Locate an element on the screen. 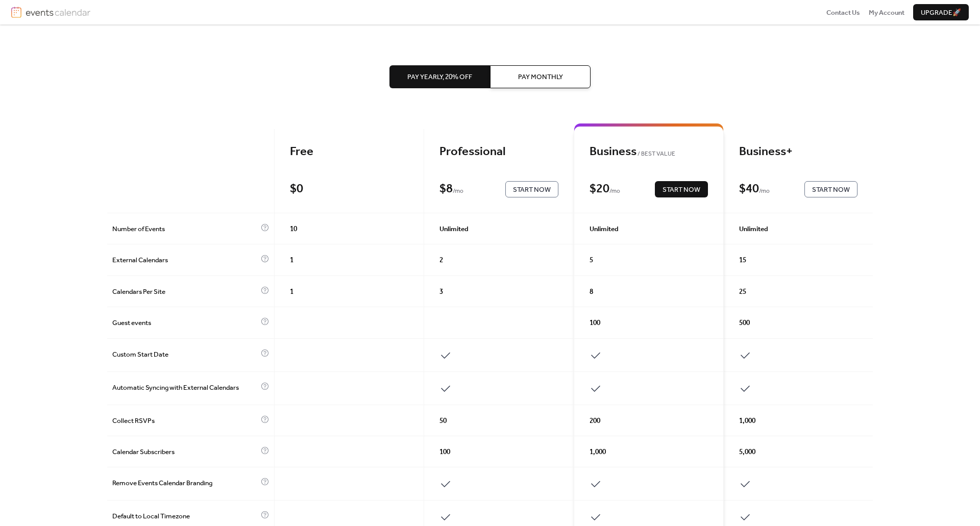 The width and height of the screenshot is (980, 526). span: Calendar Subscribers is located at coordinates (186, 452).